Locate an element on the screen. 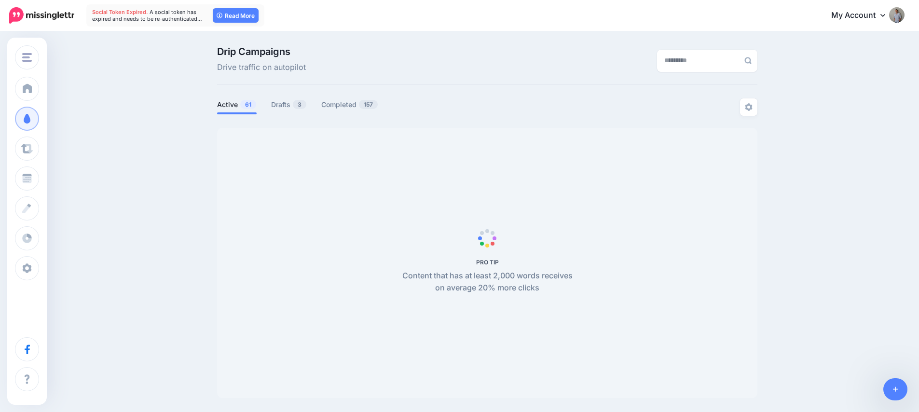 This screenshot has height=412, width=919. span: 3 is located at coordinates (300, 104).